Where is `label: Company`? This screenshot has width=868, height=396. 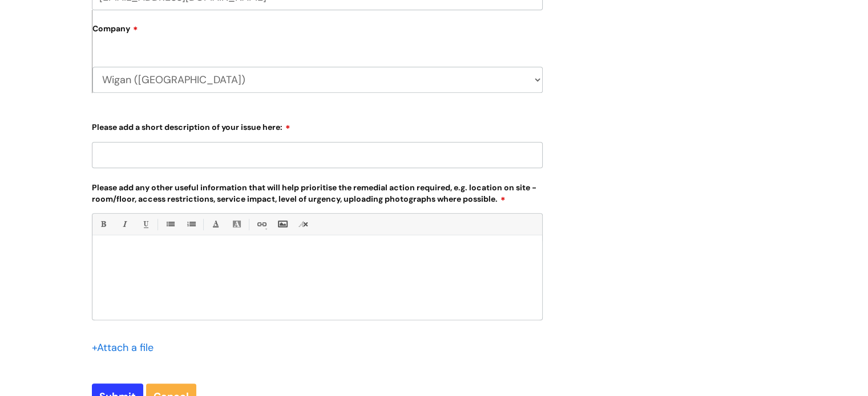 label: Company is located at coordinates (317, 33).